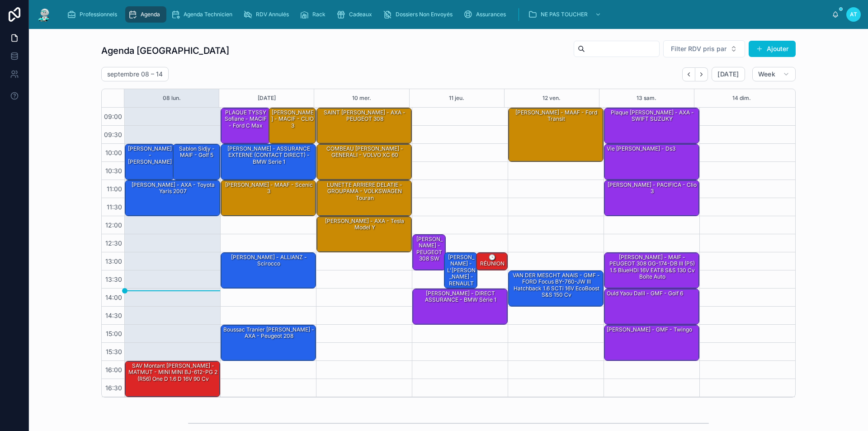 This screenshot has height=431, width=868. I want to click on a: Dossiers Non Envoyés, so click(419, 14).